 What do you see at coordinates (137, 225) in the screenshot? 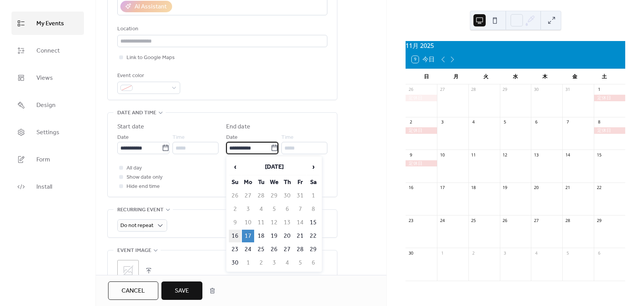
I see `span: Do not repeat` at bounding box center [137, 225].